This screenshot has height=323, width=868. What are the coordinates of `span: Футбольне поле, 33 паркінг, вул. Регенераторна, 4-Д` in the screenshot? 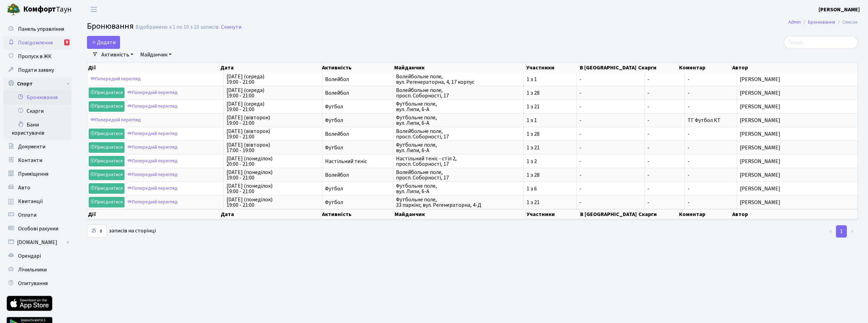 It's located at (458, 202).